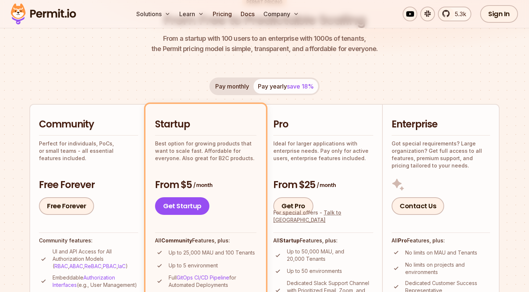 This screenshot has height=292, width=529. Describe the element at coordinates (76, 266) in the screenshot. I see `a: ABAC` at that location.